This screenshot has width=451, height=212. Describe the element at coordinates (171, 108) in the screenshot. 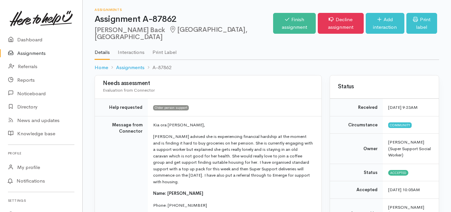

I see `span: Older person support` at that location.